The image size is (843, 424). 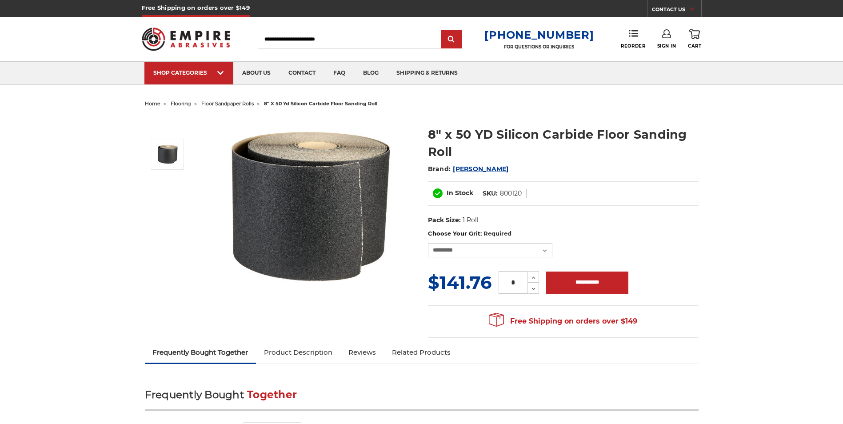 What do you see at coordinates (460, 193) in the screenshot?
I see `span: In Stock` at bounding box center [460, 193].